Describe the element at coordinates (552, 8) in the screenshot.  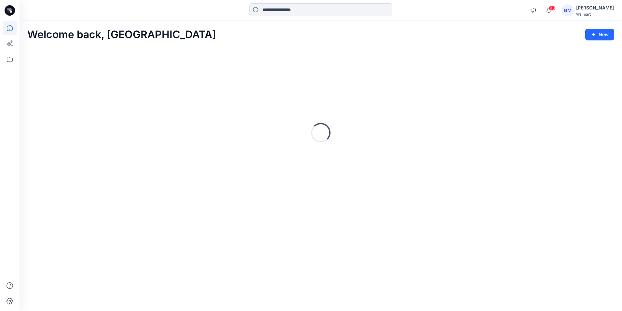
I see `span: 93` at that location.